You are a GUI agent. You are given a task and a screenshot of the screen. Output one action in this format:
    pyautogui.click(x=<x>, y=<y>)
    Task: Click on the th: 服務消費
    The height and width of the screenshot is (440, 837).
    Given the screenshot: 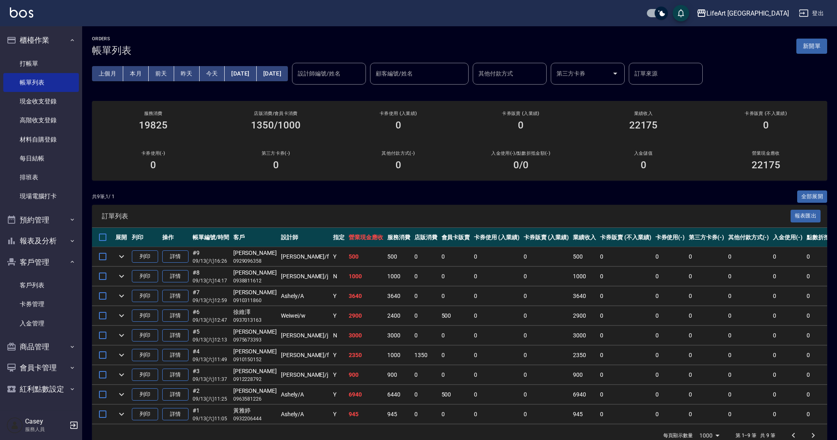 What is the action you would take?
    pyautogui.click(x=399, y=237)
    